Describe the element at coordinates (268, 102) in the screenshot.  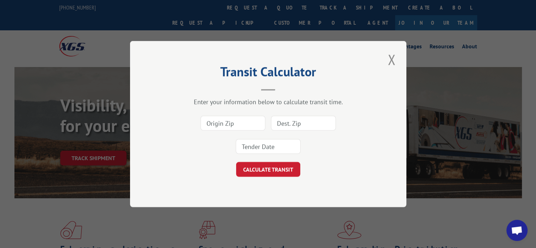
I see `div: Enter your information below to calculate transit time.` at that location.